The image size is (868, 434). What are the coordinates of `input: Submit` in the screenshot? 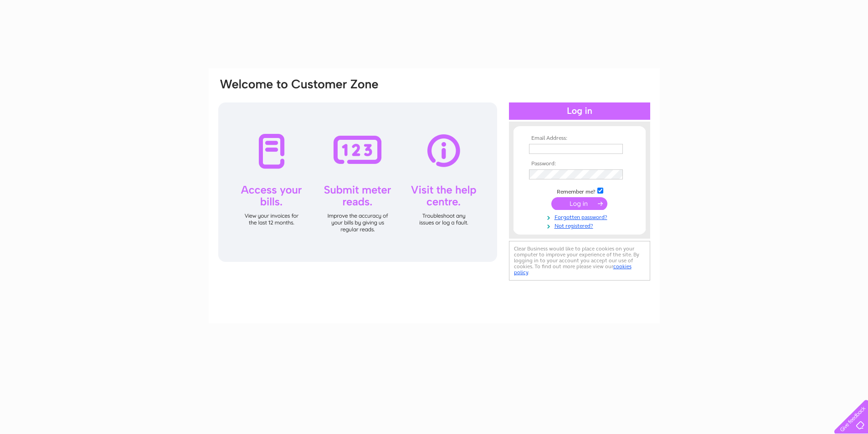 It's located at (579, 204).